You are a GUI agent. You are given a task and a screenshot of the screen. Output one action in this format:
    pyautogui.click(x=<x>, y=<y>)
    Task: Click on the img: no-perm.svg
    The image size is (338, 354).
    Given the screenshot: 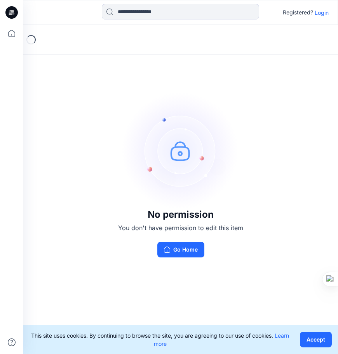 What is the action you would take?
    pyautogui.click(x=181, y=151)
    